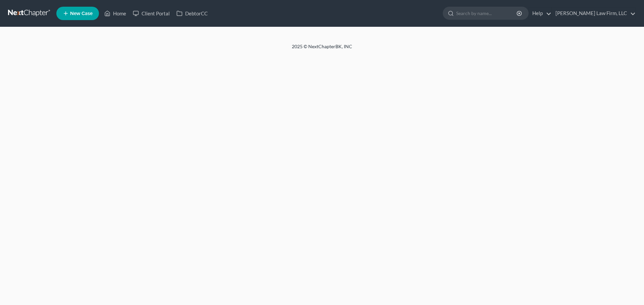 The image size is (644, 305). What do you see at coordinates (540, 13) in the screenshot?
I see `a: Help` at bounding box center [540, 13].